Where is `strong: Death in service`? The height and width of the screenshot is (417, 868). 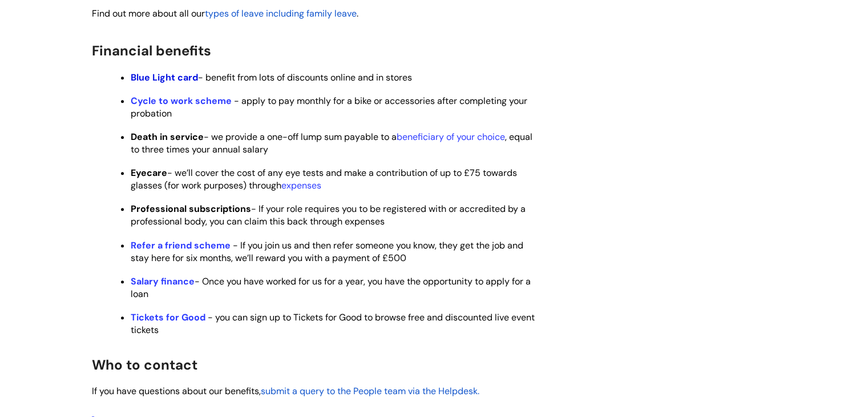
strong: Death in service is located at coordinates (167, 137).